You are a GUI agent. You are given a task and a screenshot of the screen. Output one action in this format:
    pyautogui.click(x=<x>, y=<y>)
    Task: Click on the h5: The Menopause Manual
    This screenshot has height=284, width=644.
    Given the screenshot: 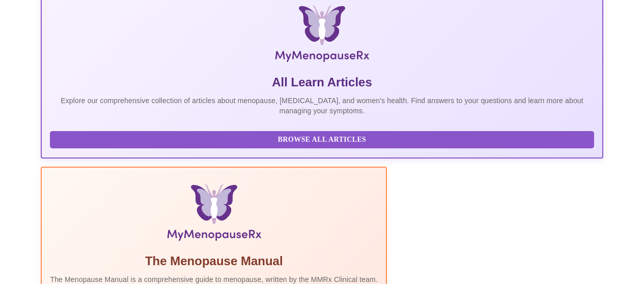 What is the action you would take?
    pyautogui.click(x=213, y=261)
    